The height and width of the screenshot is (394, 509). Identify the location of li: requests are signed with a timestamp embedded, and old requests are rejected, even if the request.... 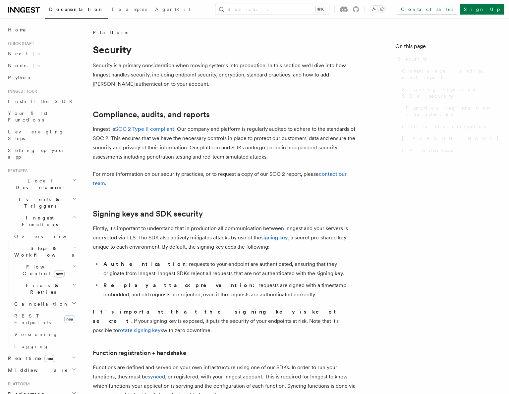
(230, 290).